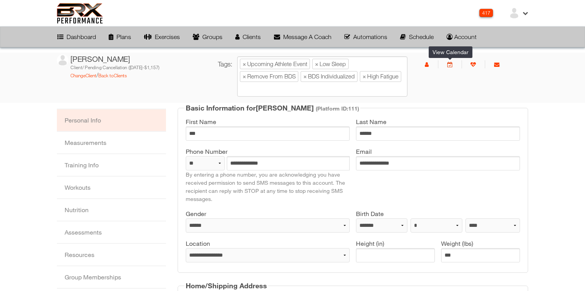 The image size is (585, 291). Describe the element at coordinates (462, 37) in the screenshot. I see `div: Account` at that location.